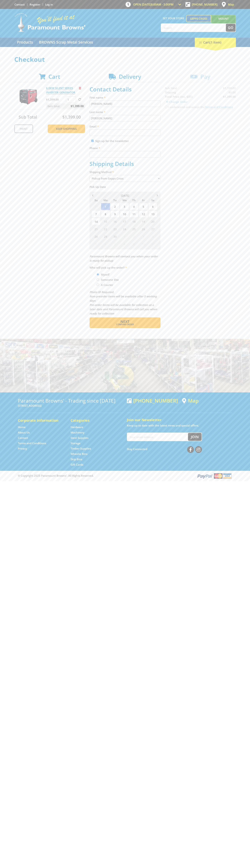  I want to click on span: 27, so click(153, 229).